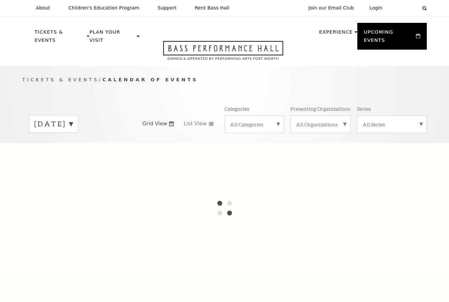 Image resolution: width=449 pixels, height=302 pixels. Describe the element at coordinates (320, 124) in the screenshot. I see `label: All Organizations` at that location.